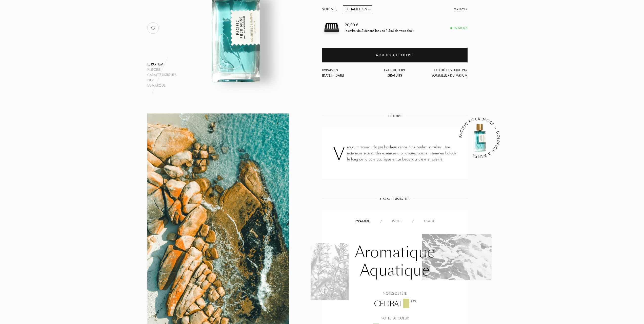 The width and height of the screenshot is (644, 324). Describe the element at coordinates (346, 73) in the screenshot. I see `div: Livraison` at that location.